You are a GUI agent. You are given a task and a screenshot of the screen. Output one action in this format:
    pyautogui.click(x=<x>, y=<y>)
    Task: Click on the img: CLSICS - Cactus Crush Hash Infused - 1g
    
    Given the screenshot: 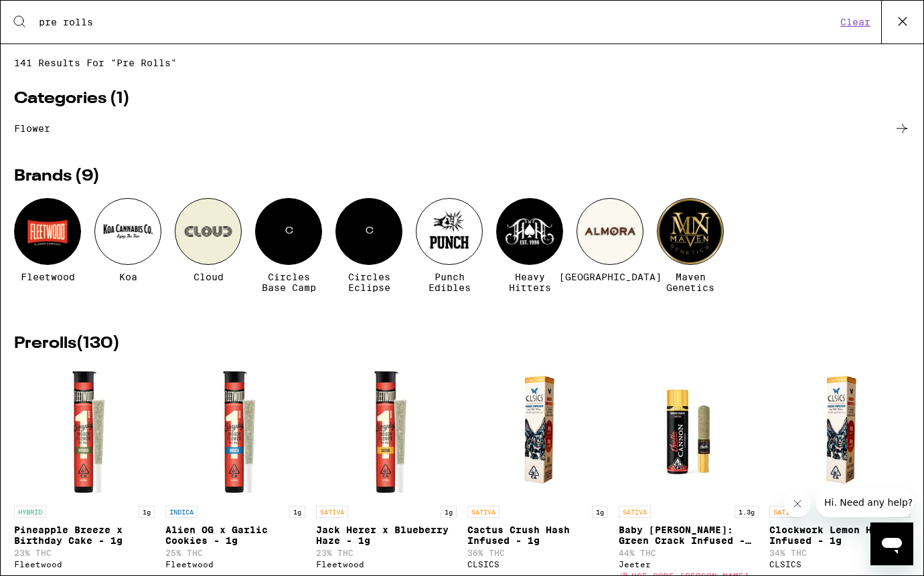 What is the action you would take?
    pyautogui.click(x=537, y=432)
    